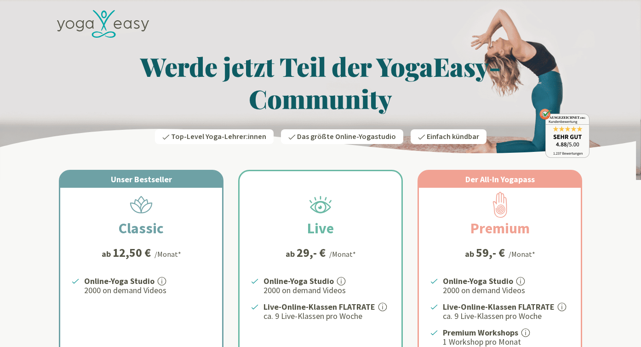 The height and width of the screenshot is (347, 641). Describe the element at coordinates (500, 228) in the screenshot. I see `h2: Premium` at that location.